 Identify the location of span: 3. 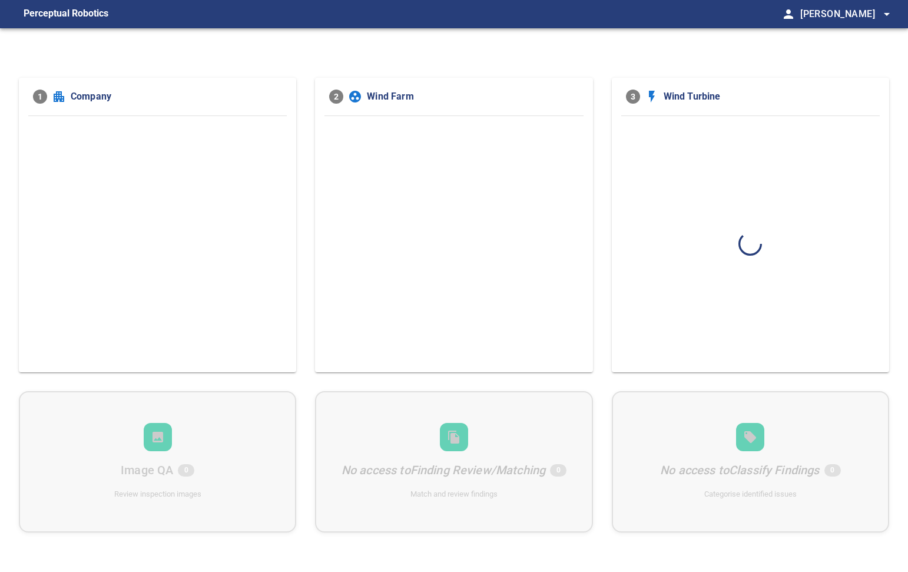
(633, 97).